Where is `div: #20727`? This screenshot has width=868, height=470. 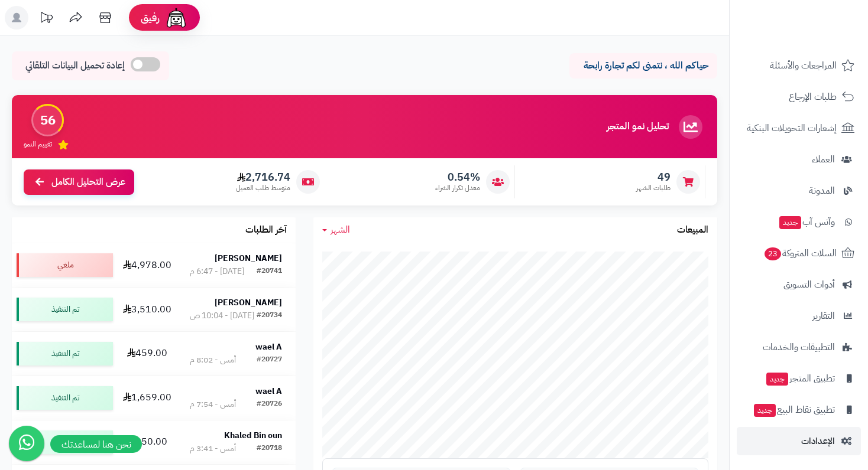 div: #20727 is located at coordinates (269, 360).